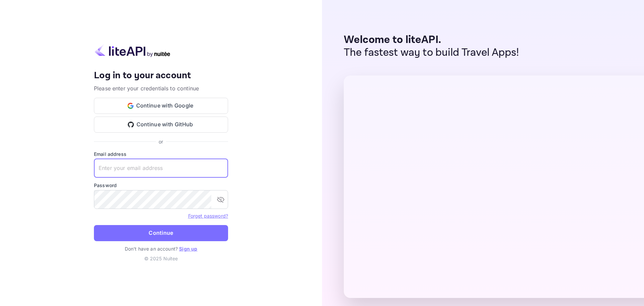  What do you see at coordinates (208, 216) in the screenshot?
I see `a: Forget password?` at bounding box center [208, 216].